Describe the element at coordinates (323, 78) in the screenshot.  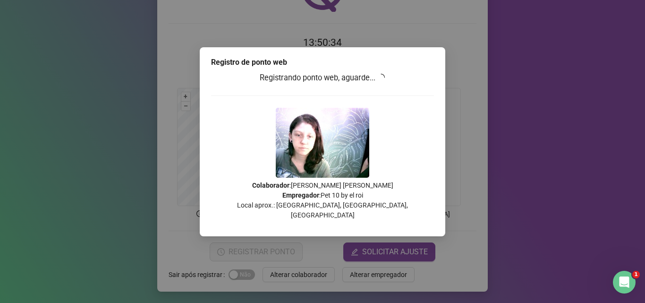
I see `h3: Registrando ponto web, aguarde...` at that location.